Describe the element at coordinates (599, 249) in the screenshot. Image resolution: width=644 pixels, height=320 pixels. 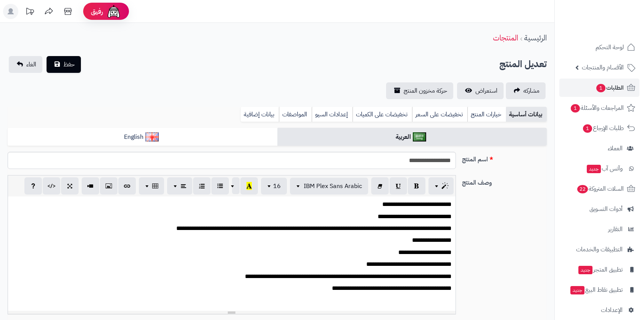
I see `span: التطبيقات والخدمات` at that location.